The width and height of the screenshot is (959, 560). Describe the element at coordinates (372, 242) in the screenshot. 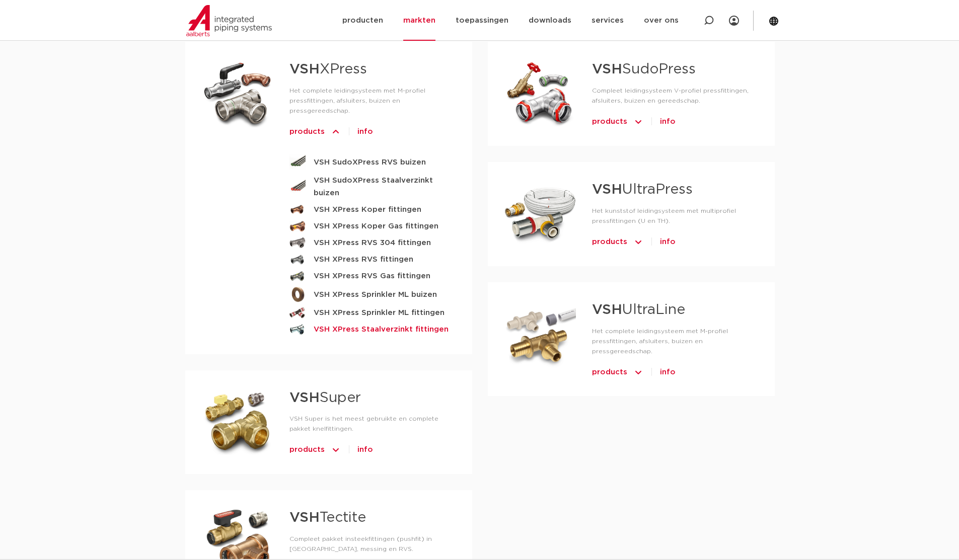

I see `a: VSH XPress RVS 304 fittingen` at that location.